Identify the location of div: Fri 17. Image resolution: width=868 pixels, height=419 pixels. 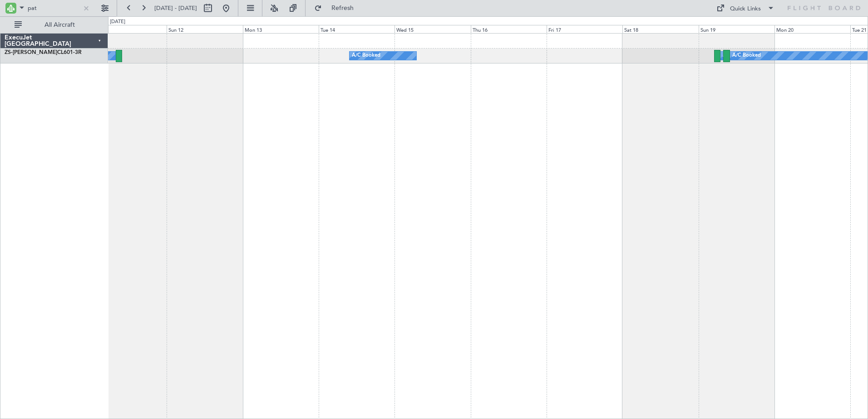
(584, 29).